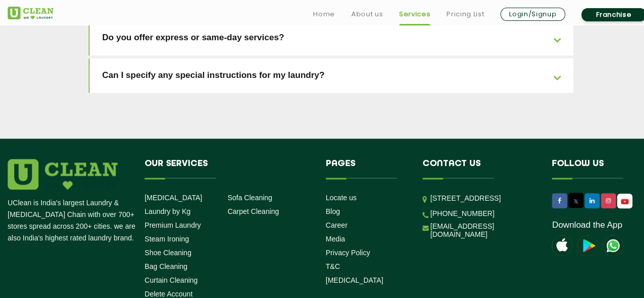 Image resolution: width=644 pixels, height=298 pixels. Describe the element at coordinates (587, 245) in the screenshot. I see `img: playstoreicon.png` at that location.